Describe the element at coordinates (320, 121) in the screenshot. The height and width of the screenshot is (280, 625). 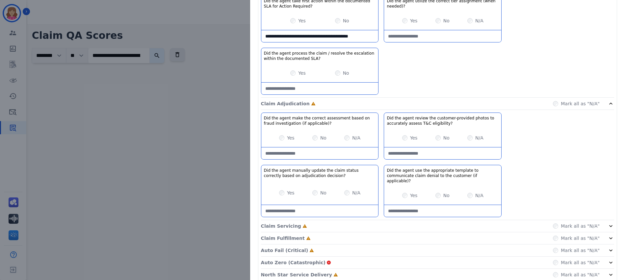
I see `h3: Did the agent make the correct assessment based on fraud investigation (if applicable)?` at that location.